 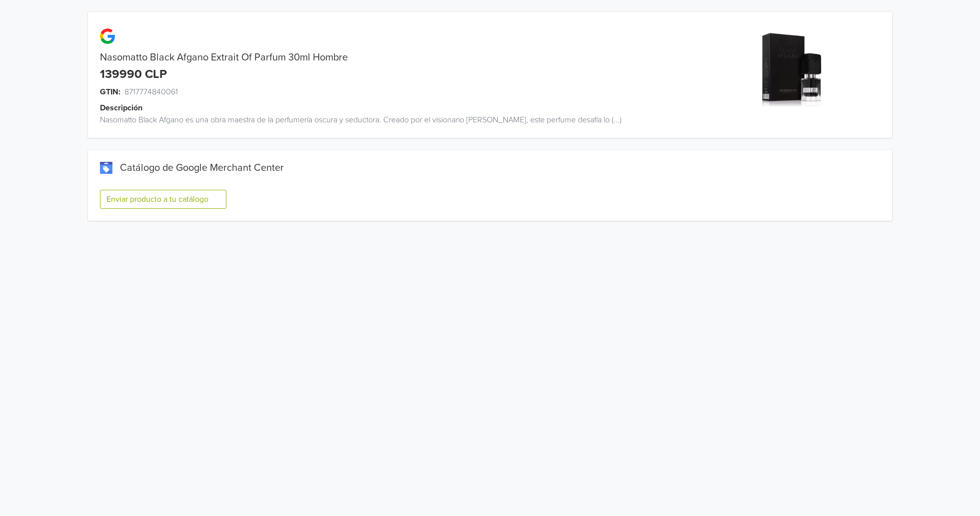 I want to click on div: Nasomatto Black Afgano es una obra maestra de la perfumería oscura y seductora. Creado por el vis..., so click(x=389, y=120).